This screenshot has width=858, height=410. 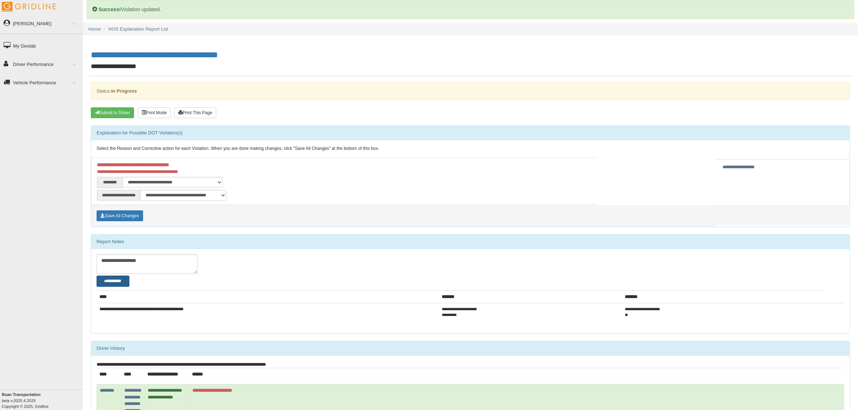 I want to click on img: Gridline, so click(x=29, y=6).